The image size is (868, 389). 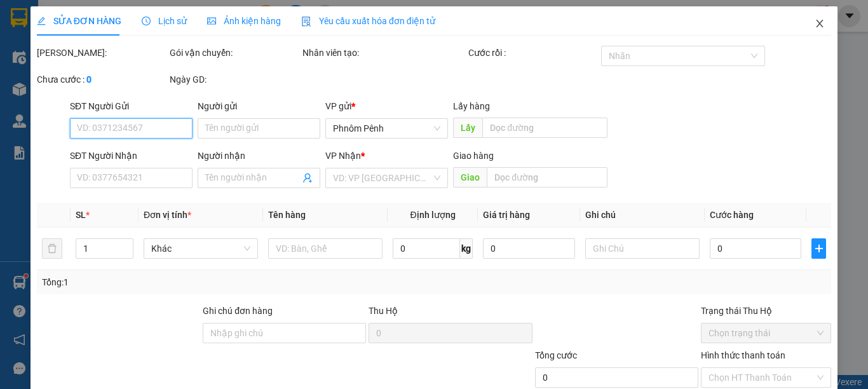 What do you see at coordinates (533, 53) in the screenshot?
I see `div: Cước rồi :` at bounding box center [533, 53].